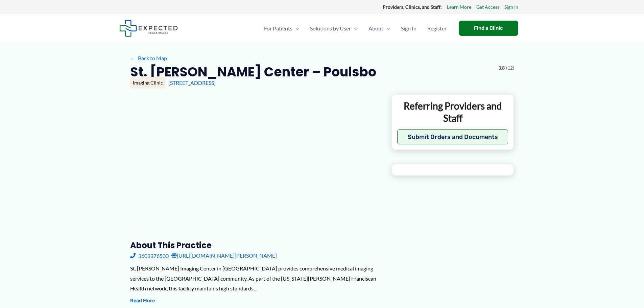 Image resolution: width=644 pixels, height=308 pixels. What do you see at coordinates (148, 83) in the screenshot?
I see `div: Imaging Clinic` at bounding box center [148, 83].